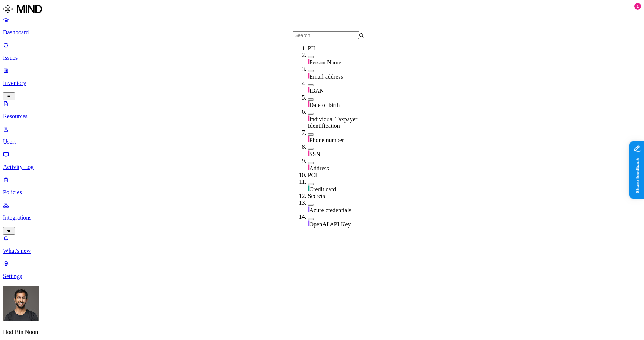 This screenshot has height=340, width=644. I want to click on a: Resources, so click(322, 110).